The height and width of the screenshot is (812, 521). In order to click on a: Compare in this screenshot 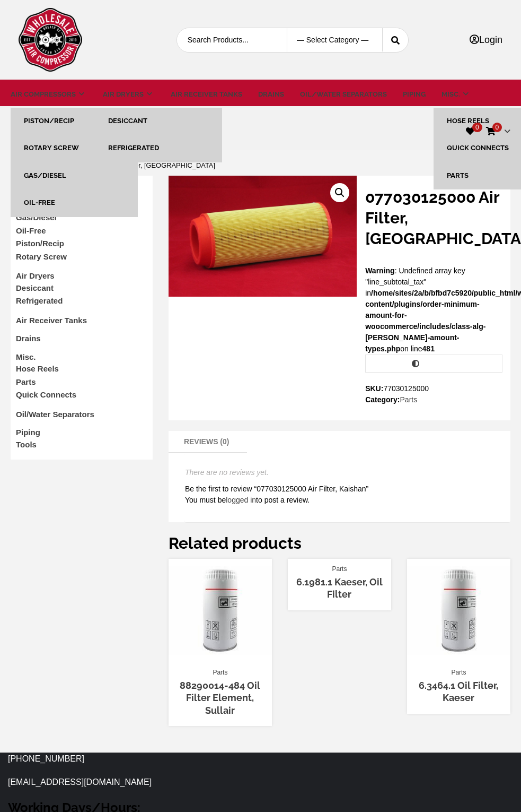, I will do `click(434, 363)`.